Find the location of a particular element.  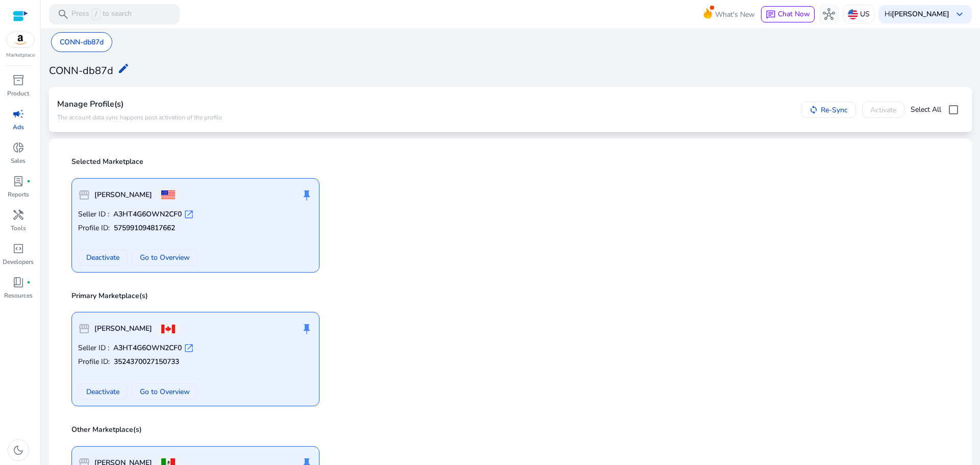

p: Sales is located at coordinates (18, 161).